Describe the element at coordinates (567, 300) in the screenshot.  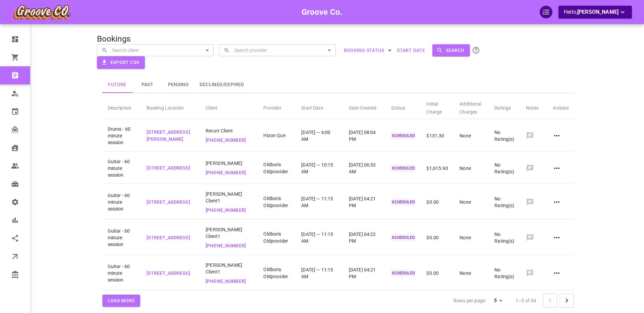
I see `button: Go to next page` at that location.